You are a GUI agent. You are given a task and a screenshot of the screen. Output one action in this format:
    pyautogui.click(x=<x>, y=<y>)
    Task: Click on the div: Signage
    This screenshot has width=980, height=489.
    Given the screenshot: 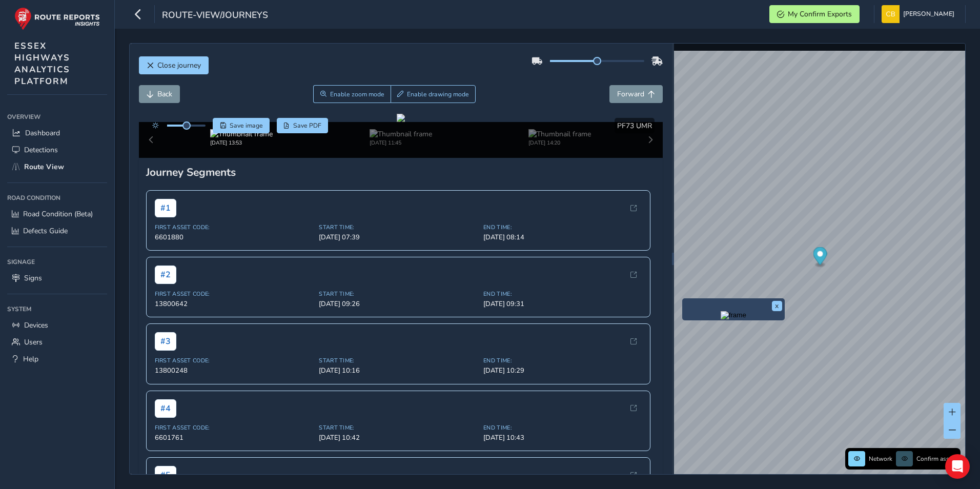 What is the action you would take?
    pyautogui.click(x=57, y=262)
    